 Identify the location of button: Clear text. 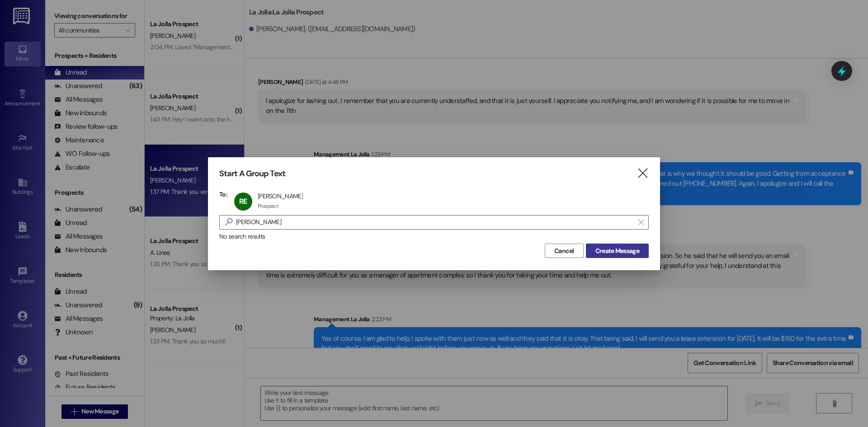
(641, 223).